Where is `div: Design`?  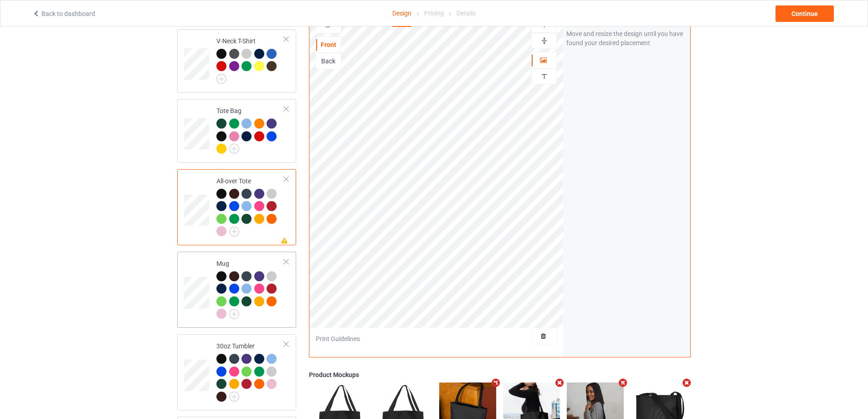 div: Design is located at coordinates (402, 14).